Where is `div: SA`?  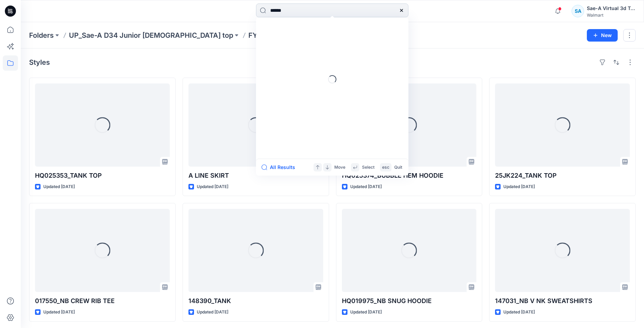 div: SA is located at coordinates (578, 11).